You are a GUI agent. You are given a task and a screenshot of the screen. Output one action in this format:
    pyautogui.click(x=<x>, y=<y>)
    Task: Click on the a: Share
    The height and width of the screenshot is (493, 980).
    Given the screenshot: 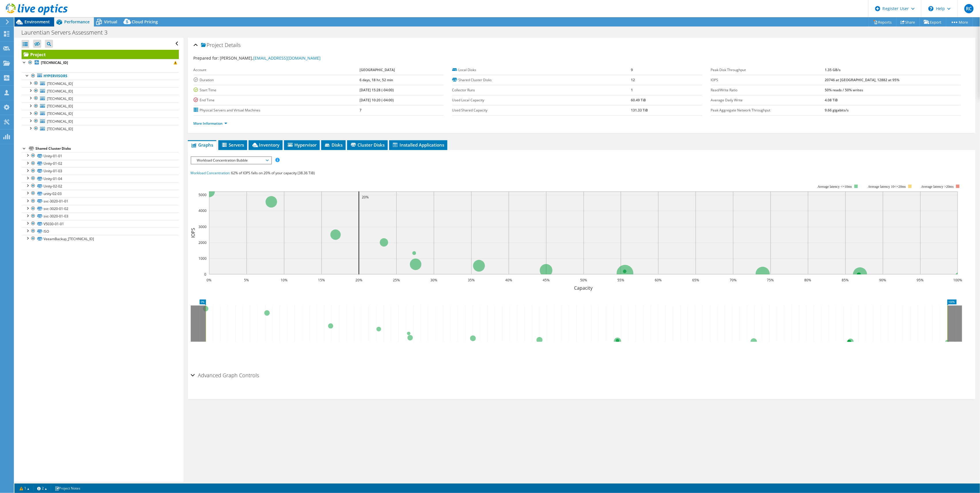 What is the action you would take?
    pyautogui.click(x=908, y=22)
    